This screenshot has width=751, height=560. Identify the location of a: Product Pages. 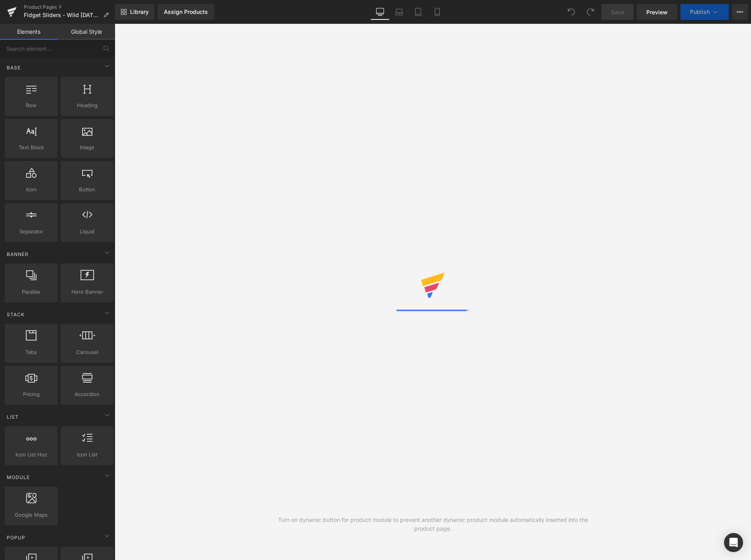
(69, 7).